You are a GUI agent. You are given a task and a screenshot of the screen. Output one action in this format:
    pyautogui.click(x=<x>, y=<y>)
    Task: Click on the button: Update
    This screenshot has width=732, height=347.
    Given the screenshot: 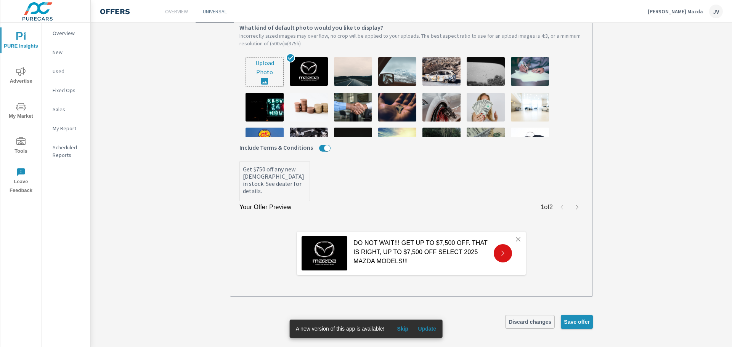 What is the action you would take?
    pyautogui.click(x=427, y=329)
    